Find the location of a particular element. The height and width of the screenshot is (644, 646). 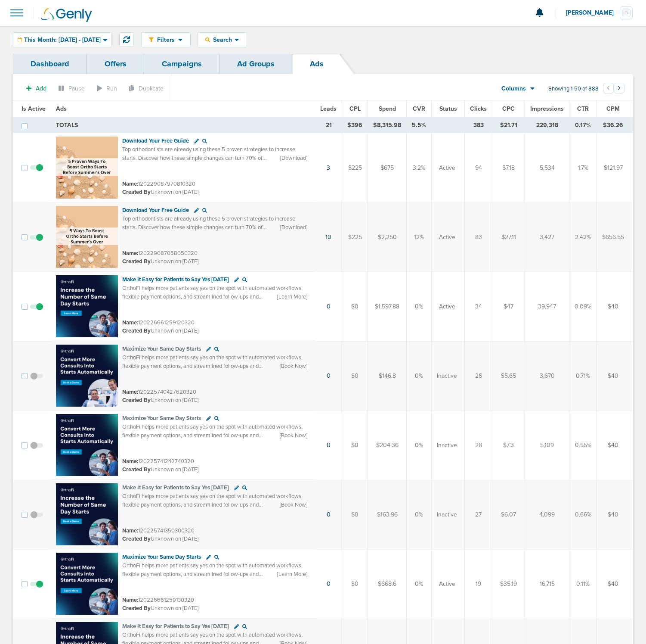

small: 120226661259130320 is located at coordinates (158, 600).